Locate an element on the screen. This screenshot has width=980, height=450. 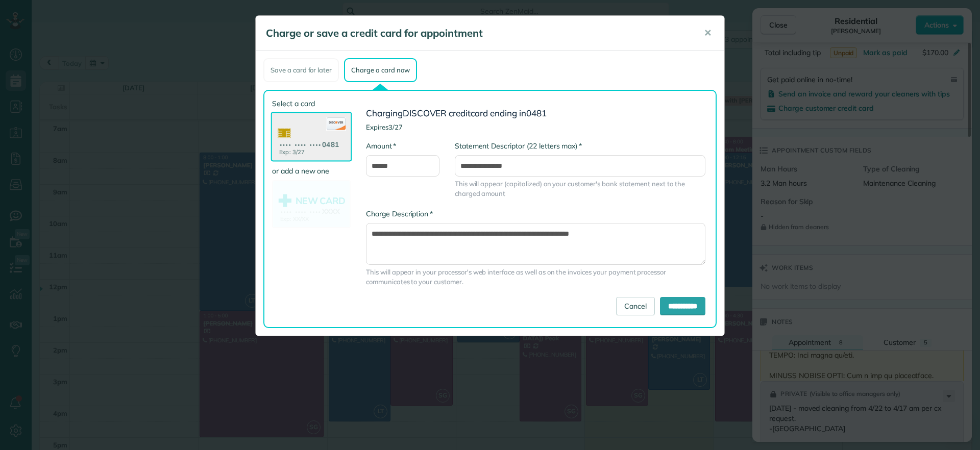
label: Select a card is located at coordinates (312, 103).